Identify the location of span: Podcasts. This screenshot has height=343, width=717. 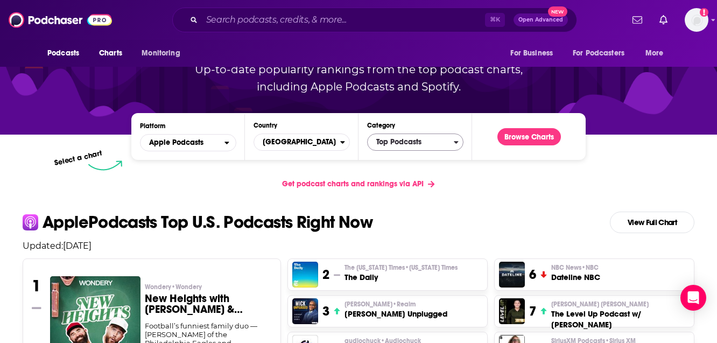
(63, 53).